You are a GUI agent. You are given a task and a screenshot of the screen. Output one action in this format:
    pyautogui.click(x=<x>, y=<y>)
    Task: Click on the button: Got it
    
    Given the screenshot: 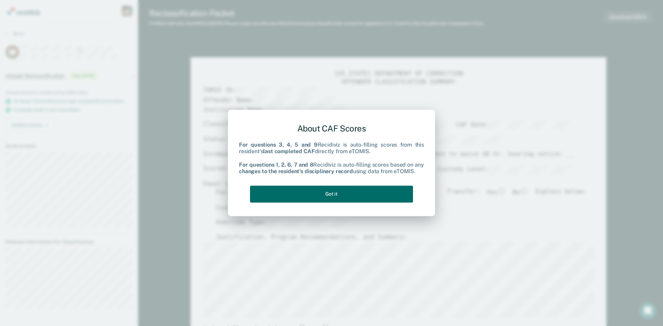 What is the action you would take?
    pyautogui.click(x=332, y=194)
    